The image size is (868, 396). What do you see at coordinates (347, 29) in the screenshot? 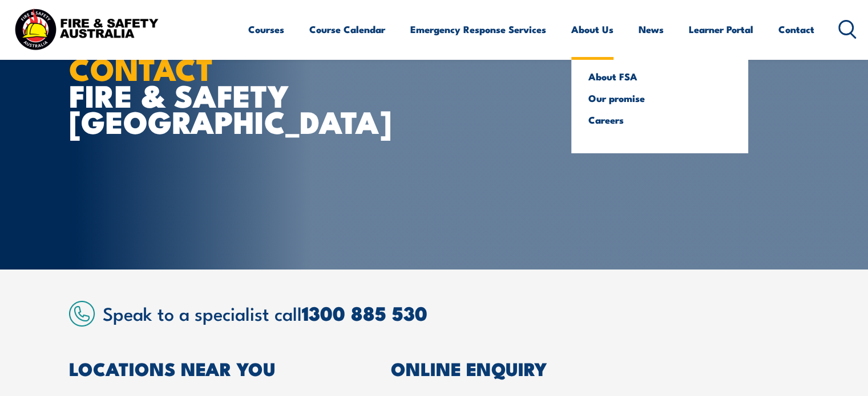
I see `a: Course Calendar` at bounding box center [347, 29].